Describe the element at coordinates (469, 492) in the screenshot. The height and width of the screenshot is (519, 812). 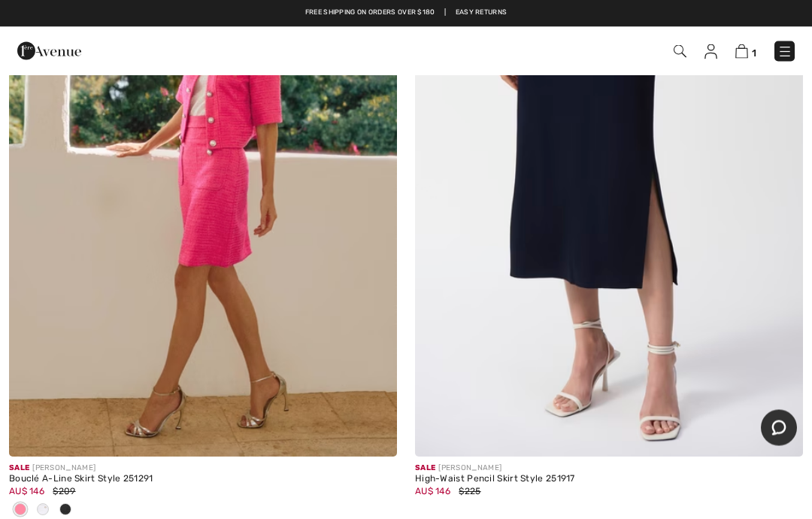
I see `span: $225` at that location.